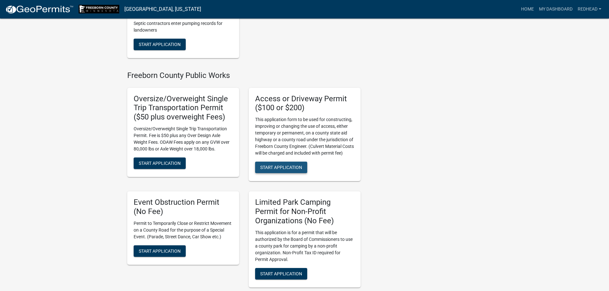 The height and width of the screenshot is (291, 609). What do you see at coordinates (304, 104) in the screenshot?
I see `h5: Access or Driveway Permit ($100 or $200)` at bounding box center [304, 104].